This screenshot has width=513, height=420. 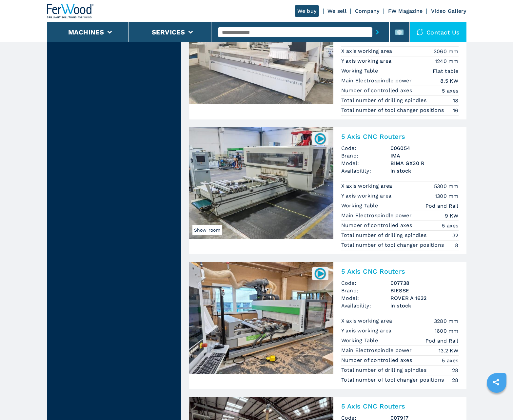 I want to click on em: Flat table, so click(x=446, y=71).